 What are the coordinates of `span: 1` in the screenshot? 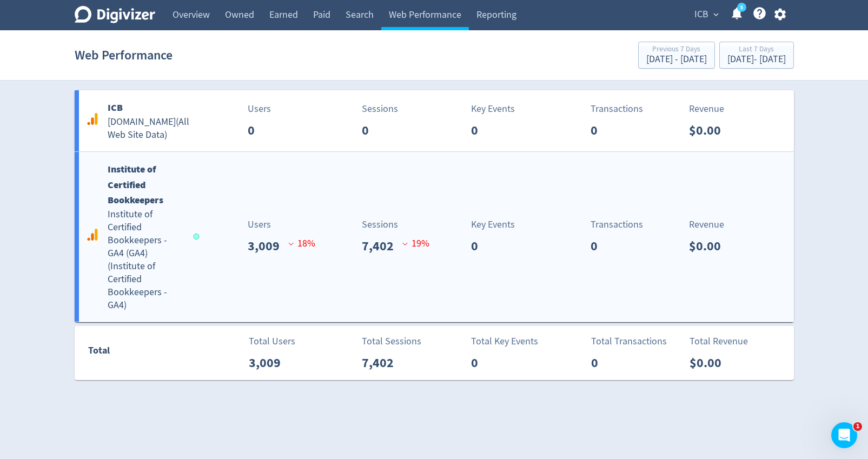 It's located at (858, 426).